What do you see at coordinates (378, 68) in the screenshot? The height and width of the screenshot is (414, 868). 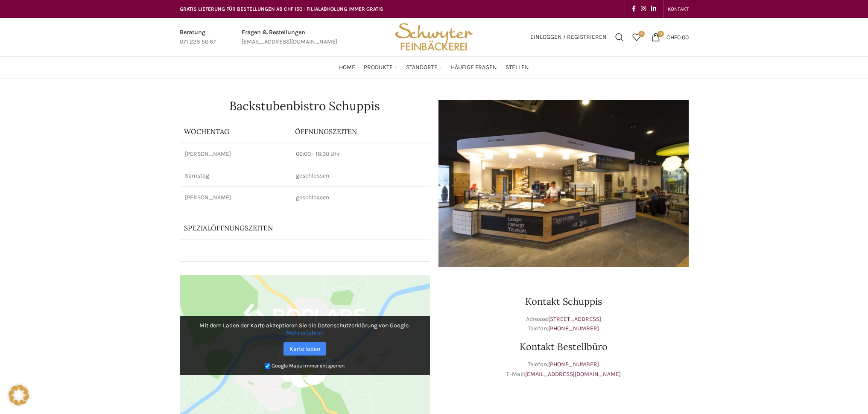 I see `span: Produkte` at bounding box center [378, 68].